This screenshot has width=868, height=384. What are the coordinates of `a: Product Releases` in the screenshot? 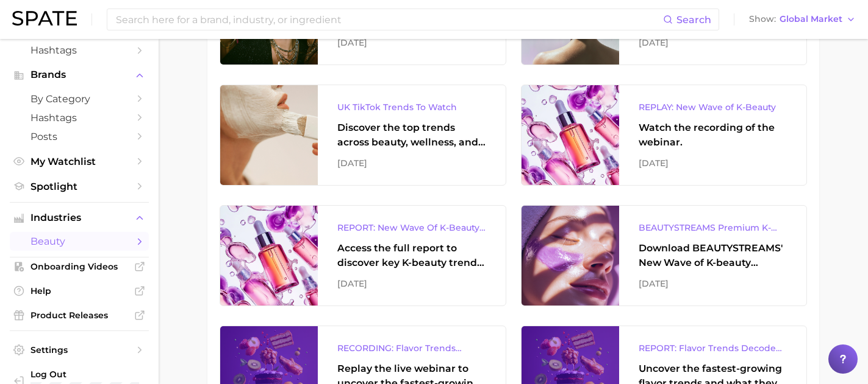 It's located at (79, 315).